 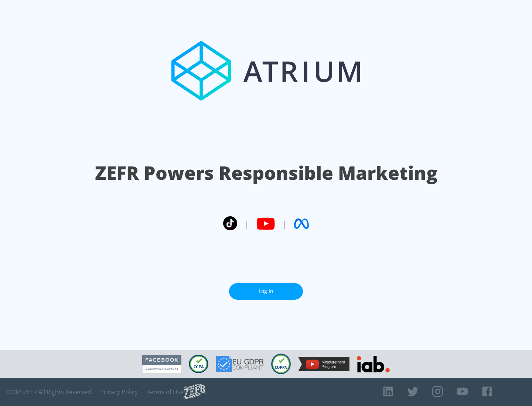 What do you see at coordinates (373, 364) in the screenshot?
I see `img: IAB` at bounding box center [373, 364].